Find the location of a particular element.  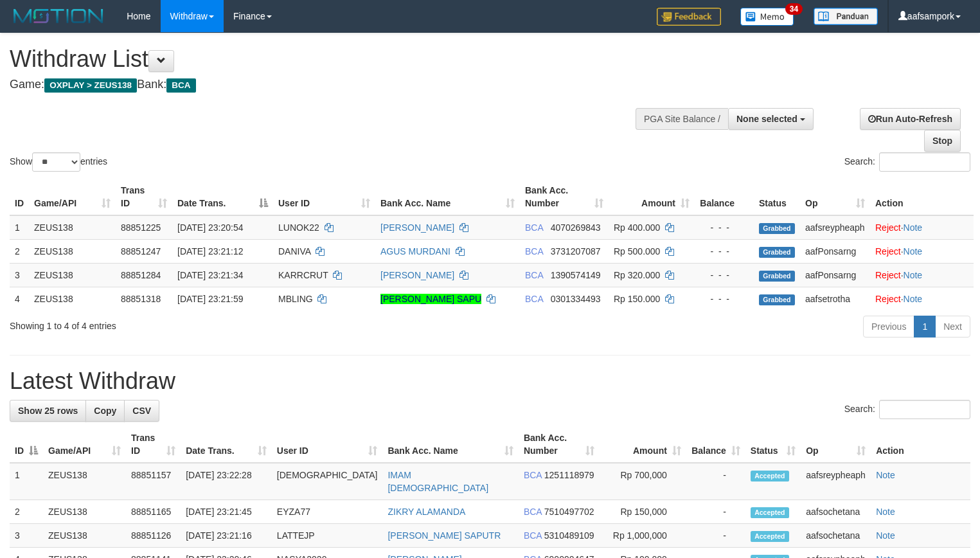

th: Trans ID: activate to sort column ascending is located at coordinates (153, 444).